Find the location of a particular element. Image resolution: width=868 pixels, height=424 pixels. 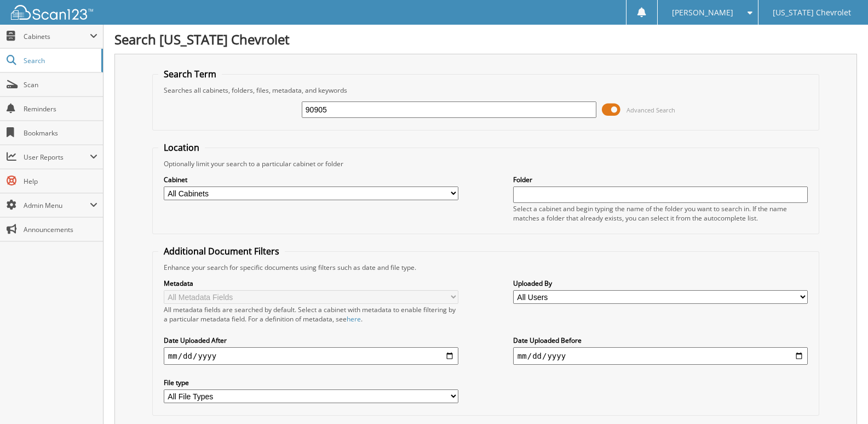

span: Bookmarks is located at coordinates (60, 133).